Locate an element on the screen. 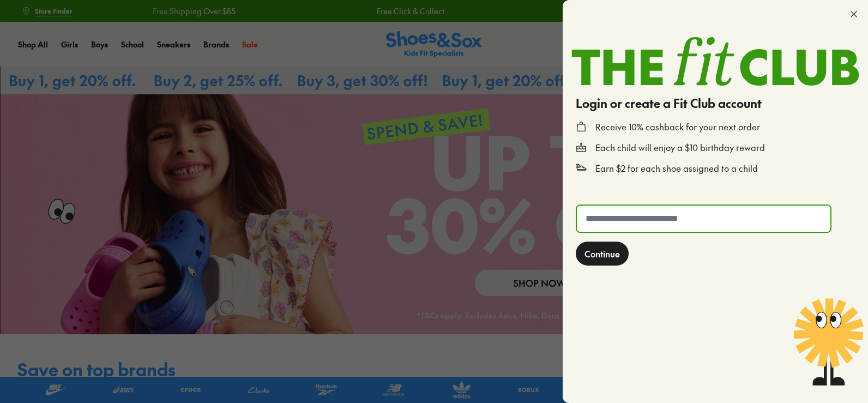  p: Each child will enjoy a $10 birthday reward is located at coordinates (679, 148).